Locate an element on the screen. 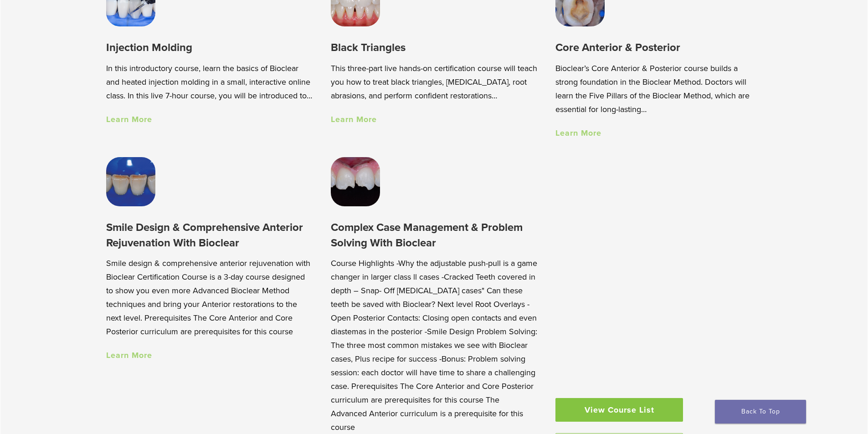 The height and width of the screenshot is (434, 868). p: Bioclear’s Core Anterior & Posterior course builds a strong foundation in the Bioclear Method. Do... is located at coordinates (658, 89).